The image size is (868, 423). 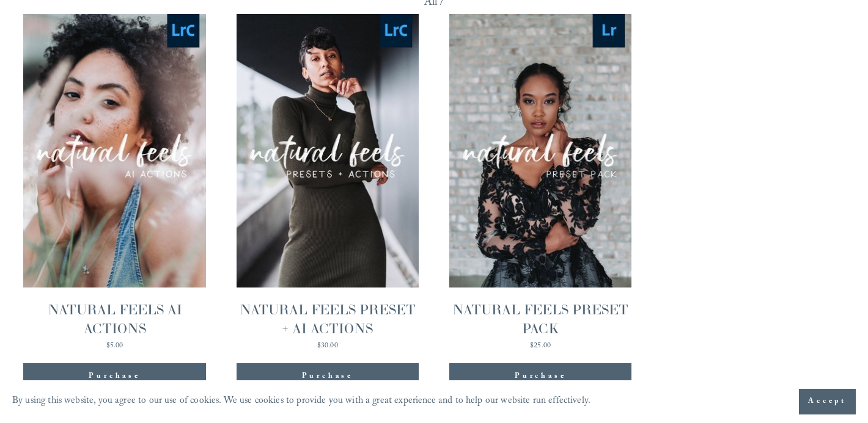 What do you see at coordinates (114, 319) in the screenshot?
I see `div: NATURAL FEELS AI ACTIONS` at bounding box center [114, 319].